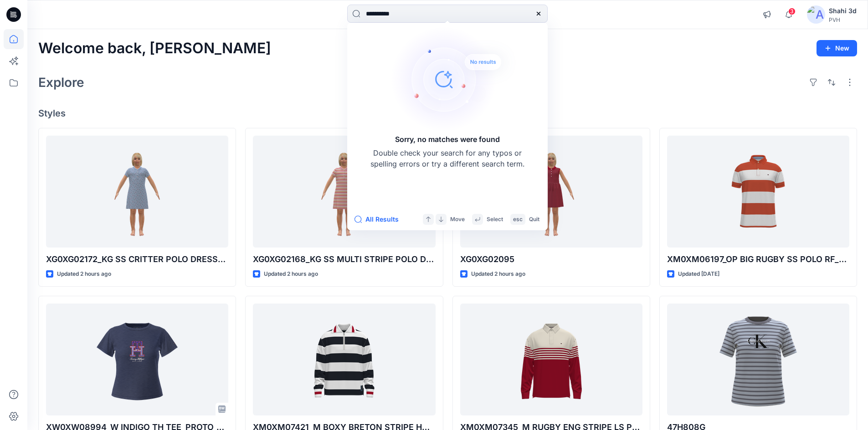 The width and height of the screenshot is (868, 430). I want to click on img: Sorry, no matches were found, so click(455, 79).